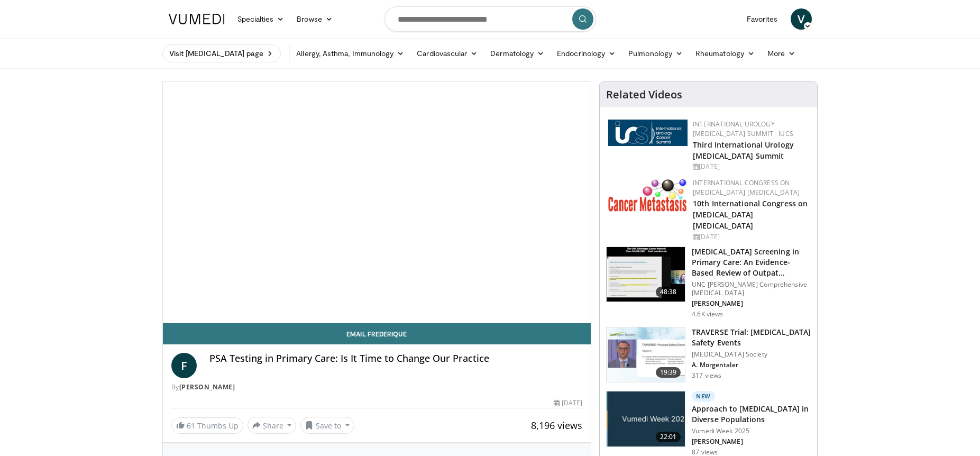 Image resolution: width=980 pixels, height=456 pixels. What do you see at coordinates (669, 292) in the screenshot?
I see `span: 48:38` at bounding box center [669, 292].